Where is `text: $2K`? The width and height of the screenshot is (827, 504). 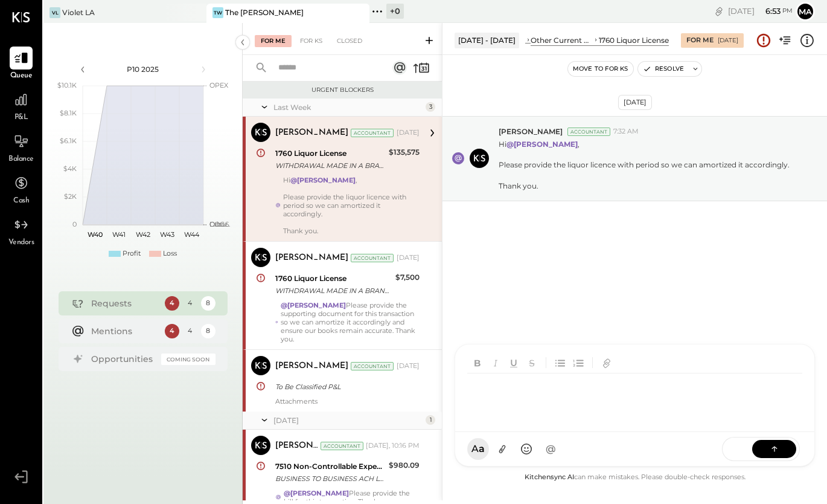
text: $2K is located at coordinates (70, 196).